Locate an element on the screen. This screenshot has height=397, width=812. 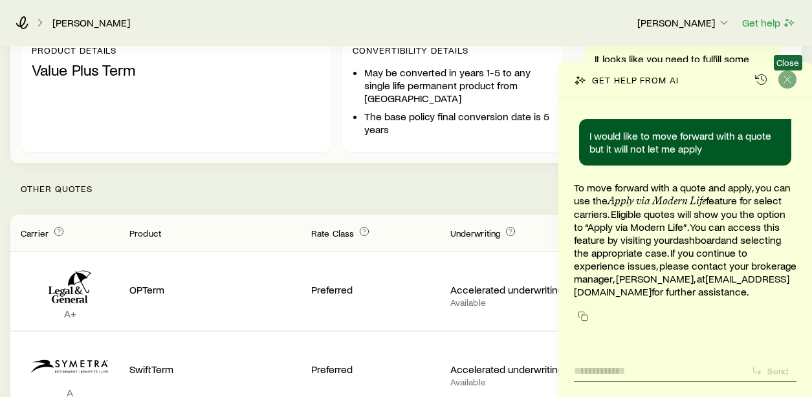
span: Product is located at coordinates (145, 233).